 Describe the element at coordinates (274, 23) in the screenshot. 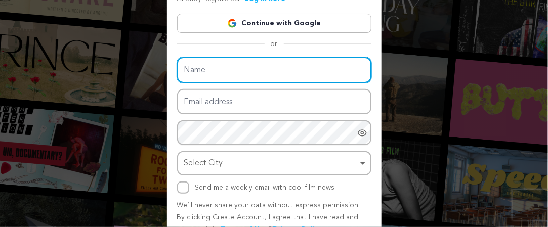

I see `a: Continue with Google` at that location.